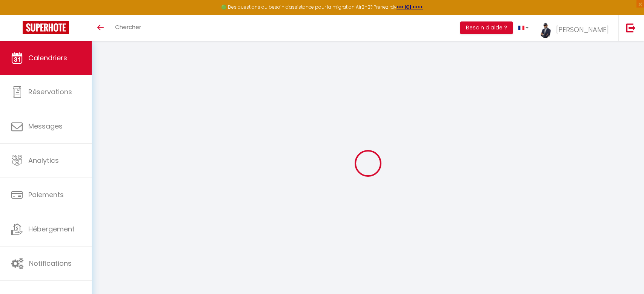 The image size is (644, 294). What do you see at coordinates (410, 7) in the screenshot?
I see `a: >>> ICI <<<<` at bounding box center [410, 7].